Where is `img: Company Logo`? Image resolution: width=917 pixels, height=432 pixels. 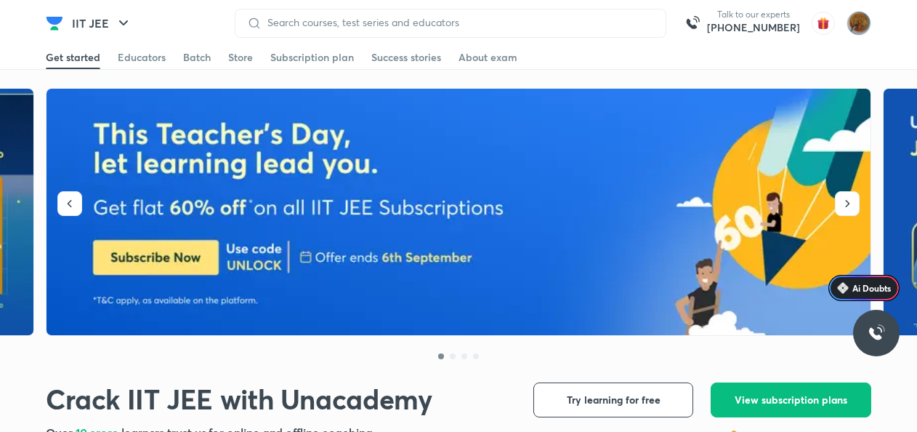
img: Company Logo is located at coordinates (55, 23).